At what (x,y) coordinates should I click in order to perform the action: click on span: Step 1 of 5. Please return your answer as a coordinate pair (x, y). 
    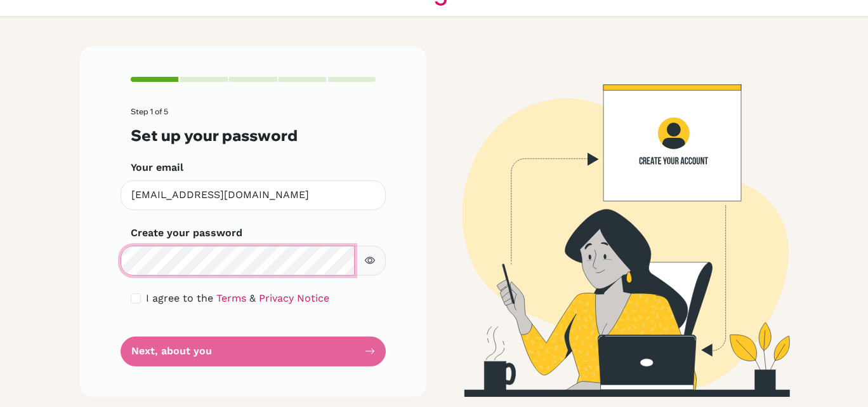
    Looking at the image, I should click on (149, 111).